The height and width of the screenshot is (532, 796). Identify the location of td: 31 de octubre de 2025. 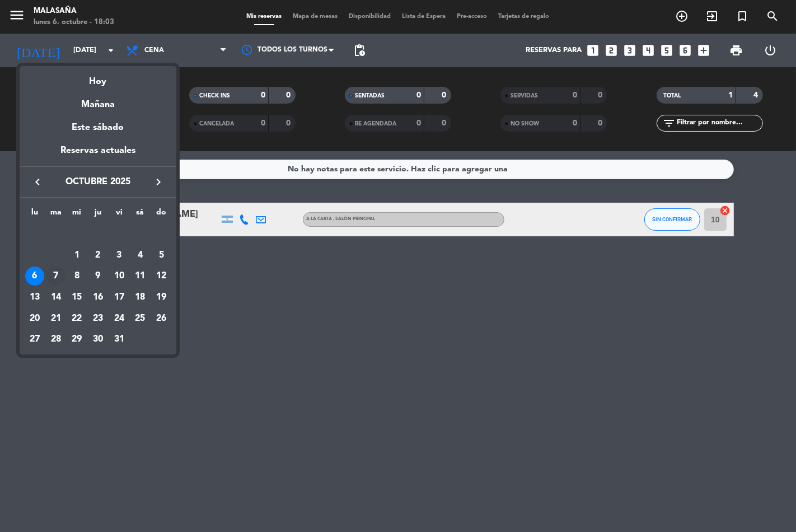
(119, 340).